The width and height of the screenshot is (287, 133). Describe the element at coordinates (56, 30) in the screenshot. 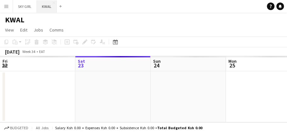

I see `span: Comms` at that location.